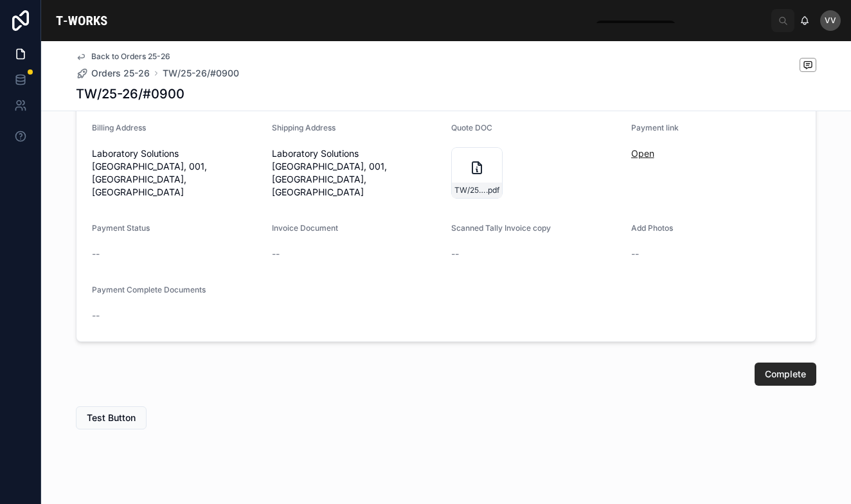 The width and height of the screenshot is (851, 504). I want to click on span: Orders 25-26, so click(120, 73).